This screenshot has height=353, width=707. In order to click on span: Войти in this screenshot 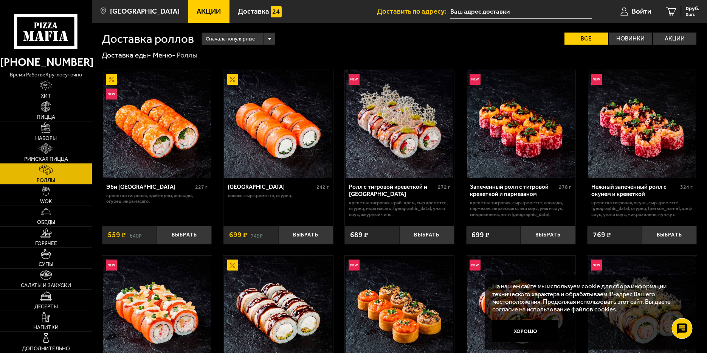, I will do `click(641, 11)`.